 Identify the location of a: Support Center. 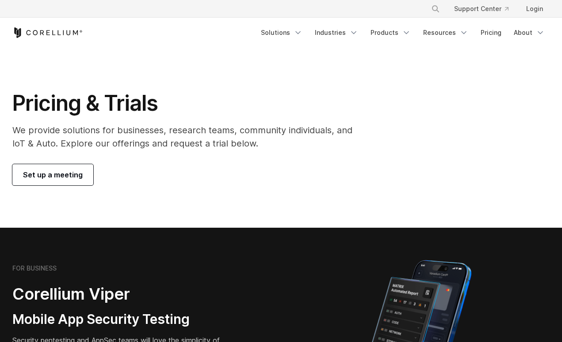
(481, 9).